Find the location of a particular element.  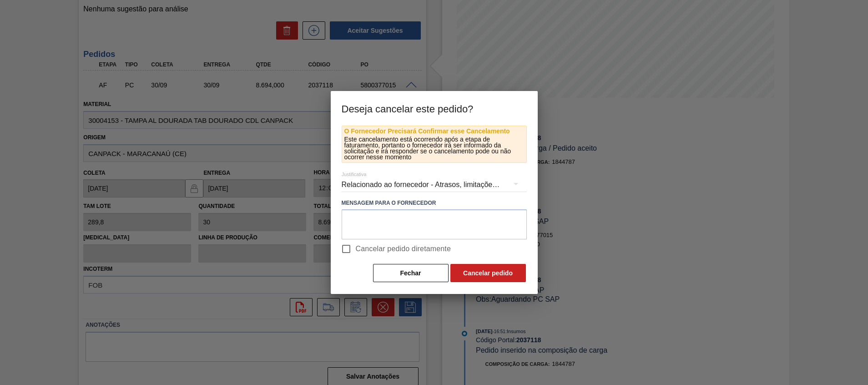

div: Relacionado ao fornecedor - Atrasos, limitações de capacidade, etc. is located at coordinates (434, 185).